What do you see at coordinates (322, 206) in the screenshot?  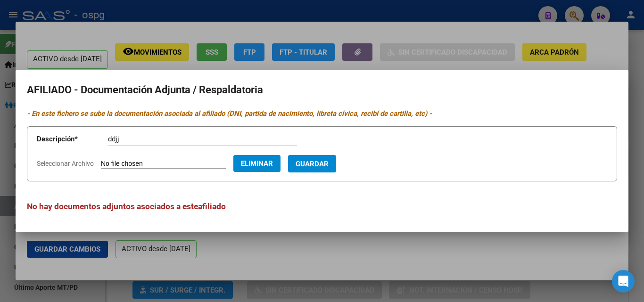 I see `h3: No hay documentos adjuntos asociados a este` at bounding box center [322, 206].